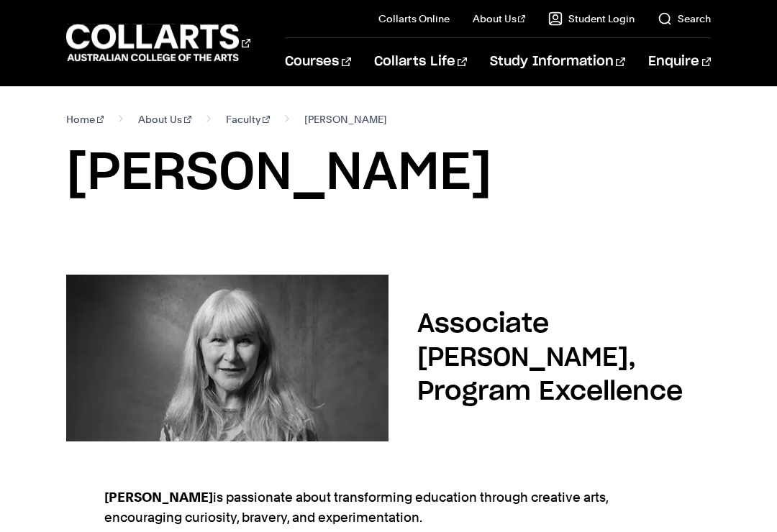  Describe the element at coordinates (679, 61) in the screenshot. I see `a: Enquire` at that location.